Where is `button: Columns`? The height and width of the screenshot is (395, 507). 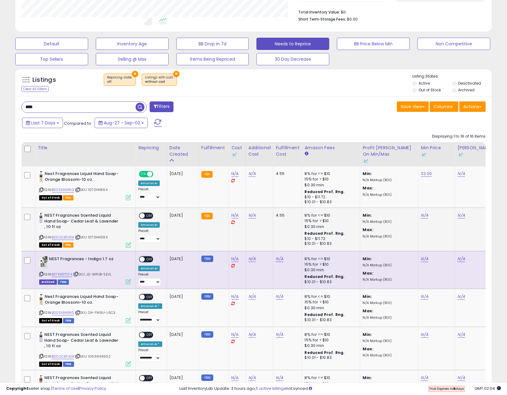 button: Columns is located at coordinates (444, 107).